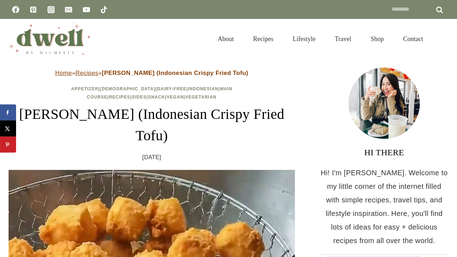 The width and height of the screenshot is (457, 257). Describe the element at coordinates (384, 152) in the screenshot. I see `h3: HI THERE` at that location.